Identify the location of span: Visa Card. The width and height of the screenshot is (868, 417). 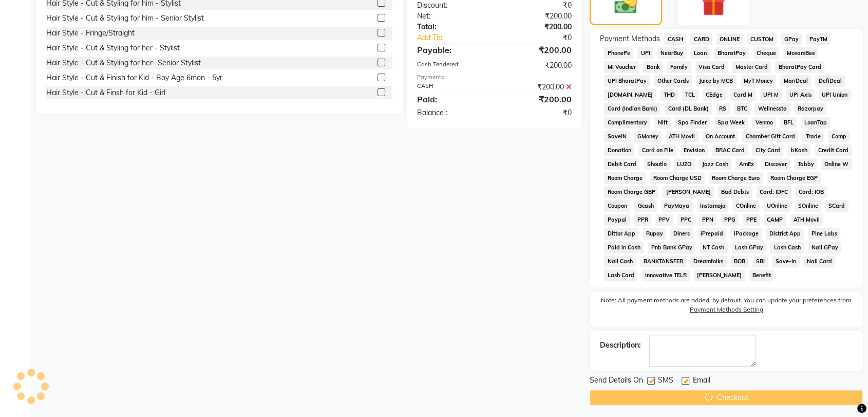
(711, 67).